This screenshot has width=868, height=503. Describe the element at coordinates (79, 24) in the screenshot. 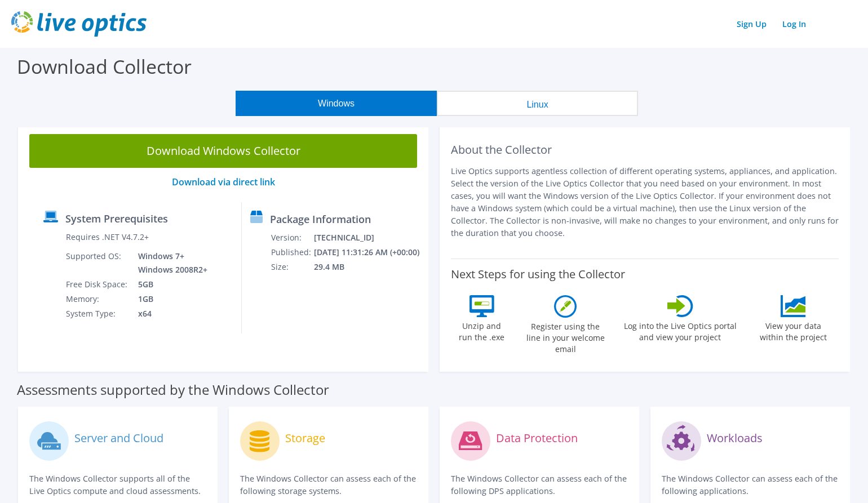

I see `img: live_optics_svg.svg` at that location.